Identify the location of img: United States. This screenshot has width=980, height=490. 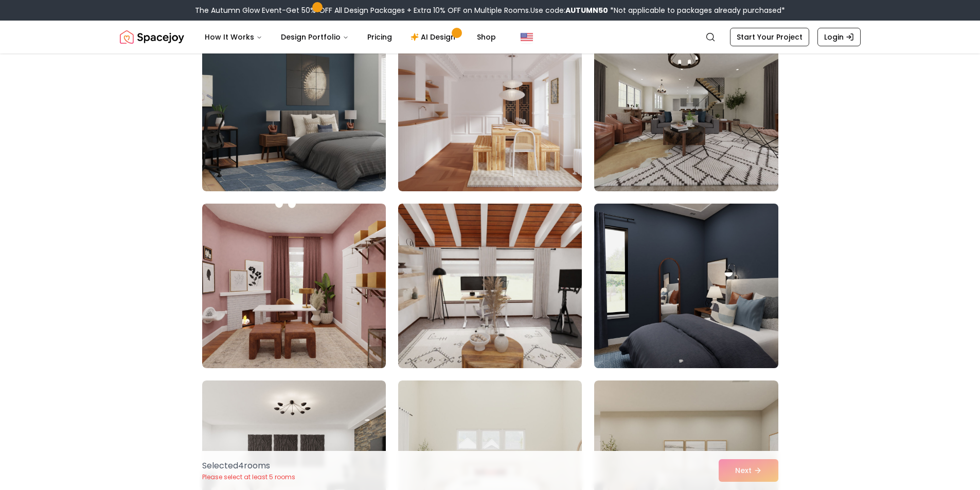
(527, 37).